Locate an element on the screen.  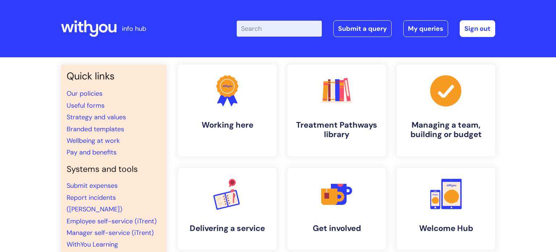
a: Branded templates is located at coordinates (95, 129).